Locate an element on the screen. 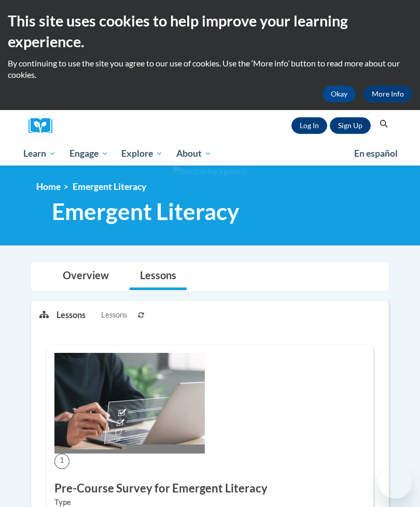 The width and height of the screenshot is (420, 507). a: Learn is located at coordinates (39, 154).